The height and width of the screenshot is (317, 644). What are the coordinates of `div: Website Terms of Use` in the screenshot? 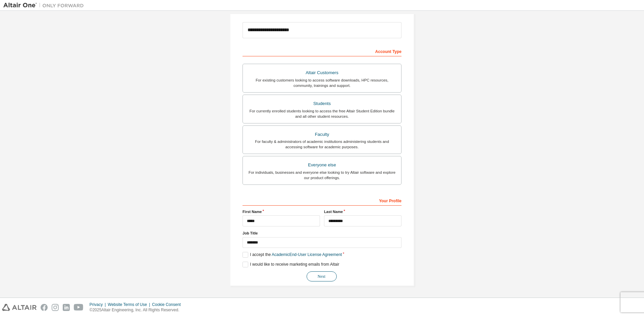 It's located at (130, 305).